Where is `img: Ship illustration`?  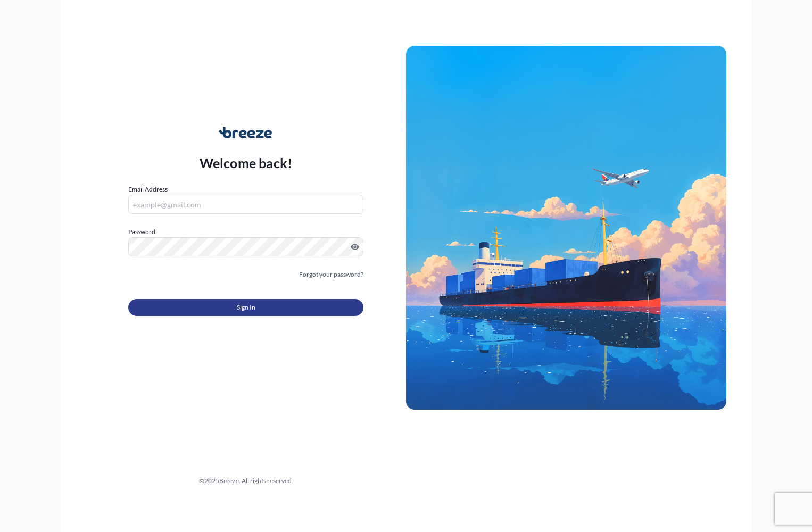 img: Ship illustration is located at coordinates (566, 227).